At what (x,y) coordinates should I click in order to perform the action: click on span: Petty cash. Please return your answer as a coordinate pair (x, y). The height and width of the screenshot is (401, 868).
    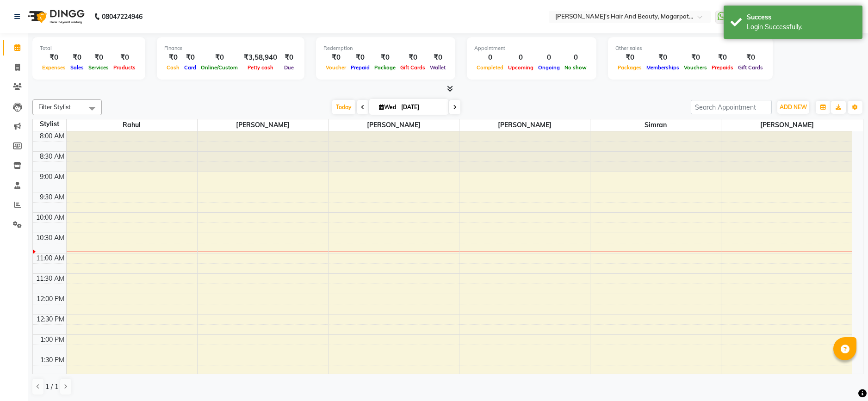
    Looking at the image, I should click on (260, 68).